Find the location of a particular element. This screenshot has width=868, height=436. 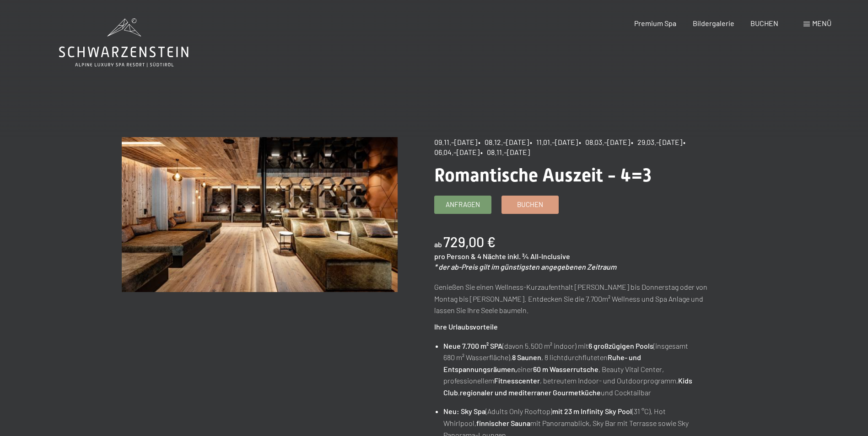

span: inkl. ¾ All-Inclusive is located at coordinates (538, 256).